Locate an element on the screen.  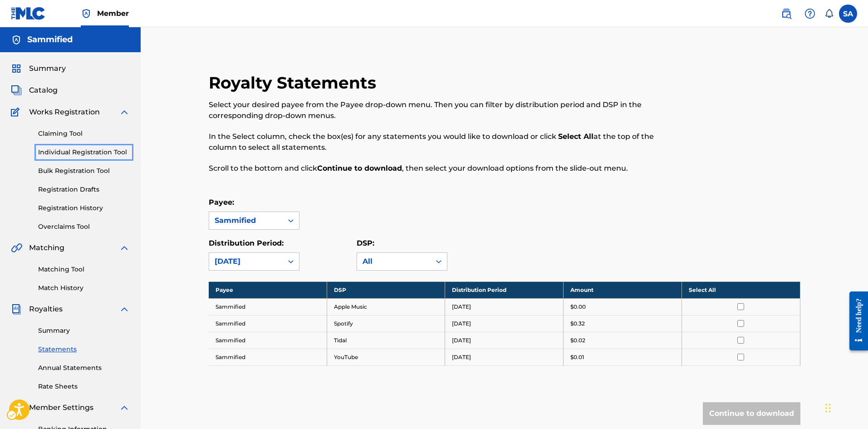
img: help is located at coordinates (810, 14).